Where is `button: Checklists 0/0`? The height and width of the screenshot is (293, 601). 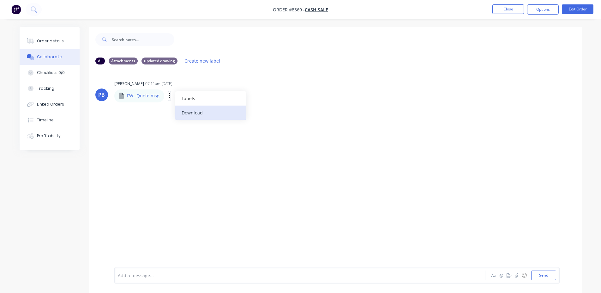
button: Checklists 0/0 is located at coordinates (50, 73).